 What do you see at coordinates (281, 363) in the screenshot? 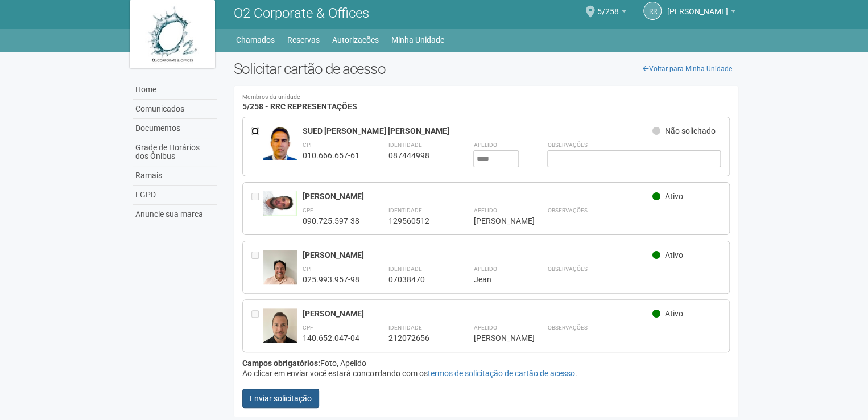
I see `strong: Campos obrigatórios:` at bounding box center [281, 363].